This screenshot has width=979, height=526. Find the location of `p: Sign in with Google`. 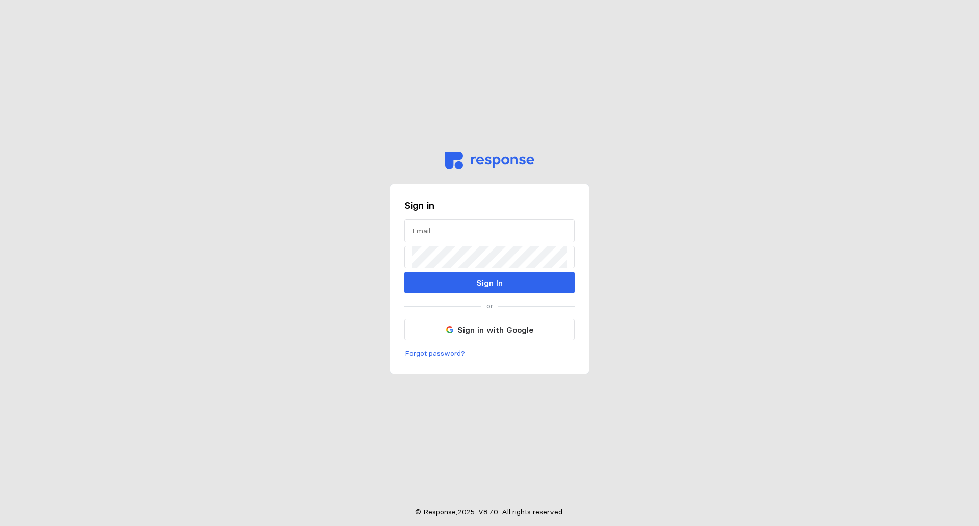

p: Sign in with Google is located at coordinates (495, 329).